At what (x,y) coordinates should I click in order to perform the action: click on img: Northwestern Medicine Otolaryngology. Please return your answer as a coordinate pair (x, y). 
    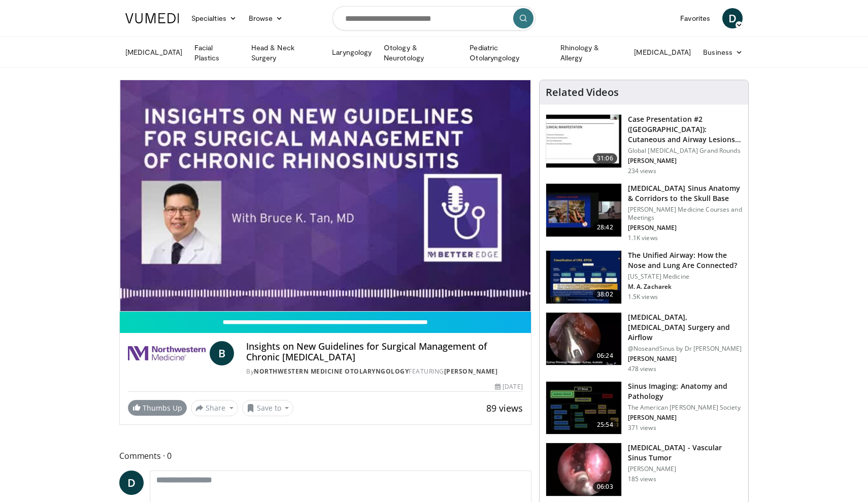
    Looking at the image, I should click on (166, 353).